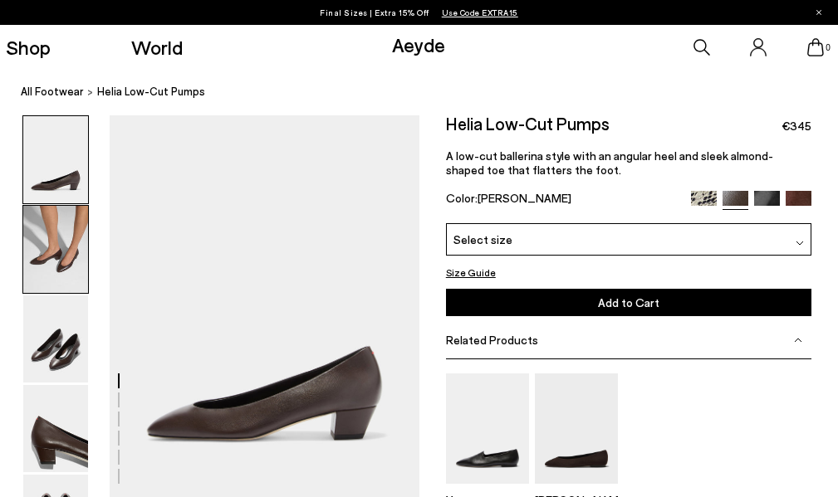 The width and height of the screenshot is (838, 497). I want to click on img: Vanna Almond-Toe Loafers, so click(487, 428).